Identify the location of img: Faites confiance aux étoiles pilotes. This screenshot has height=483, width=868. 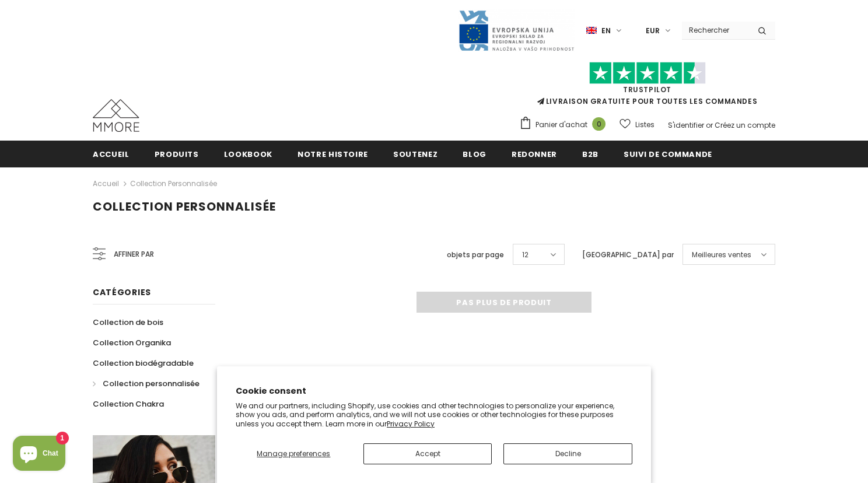
(648, 73).